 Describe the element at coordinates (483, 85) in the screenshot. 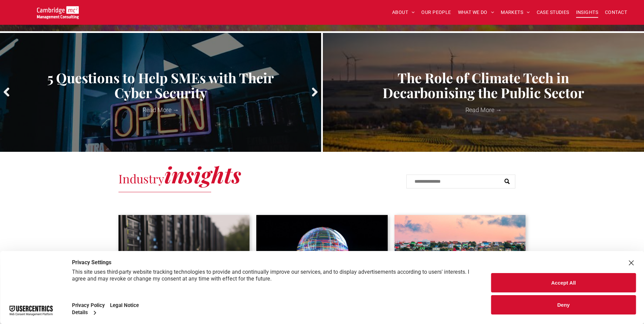

I see `a: The Role of Climate Tech in Decarbonising the Public Sector` at that location.